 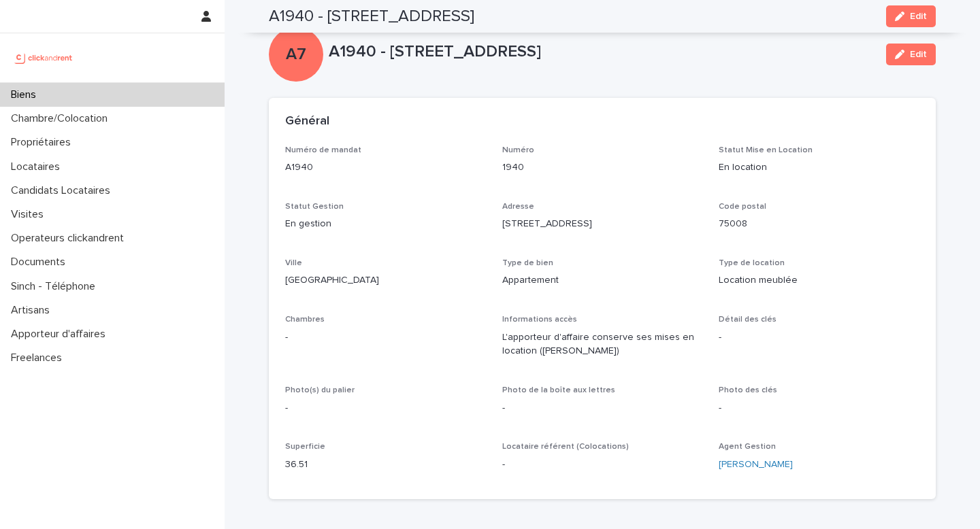 I want to click on span: Statut Mise en Location, so click(x=765, y=150).